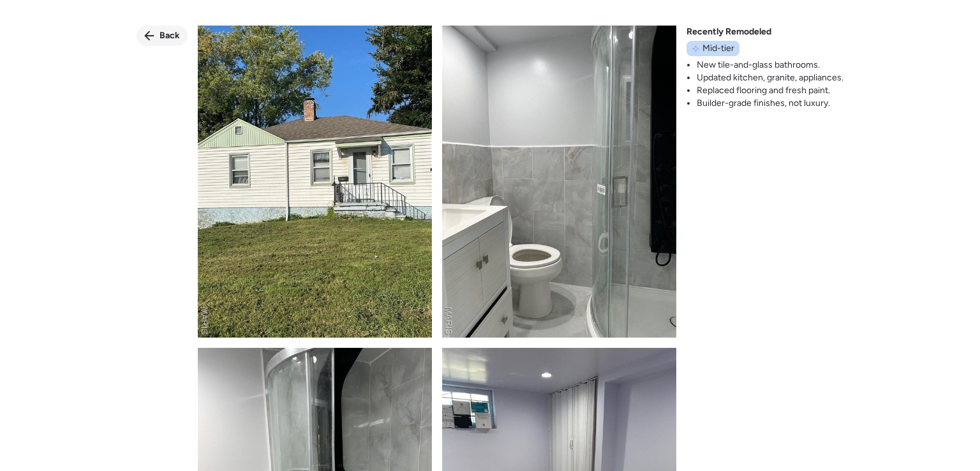  I want to click on span: Recently Remodeled, so click(728, 32).